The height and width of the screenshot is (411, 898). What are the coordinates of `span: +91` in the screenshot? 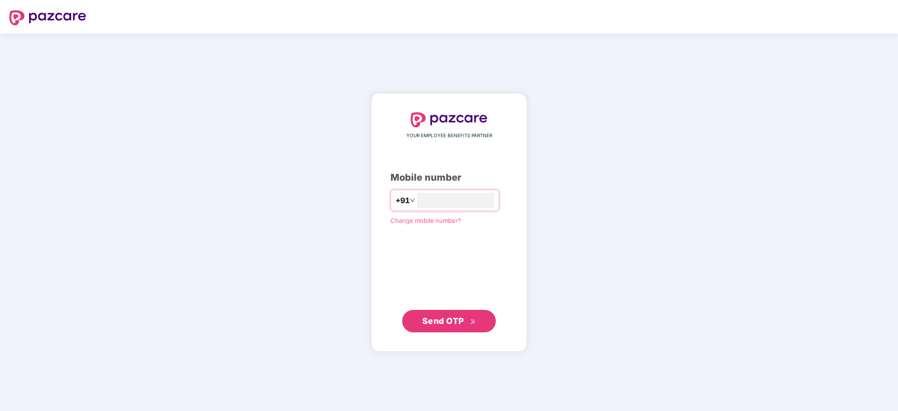 It's located at (403, 200).